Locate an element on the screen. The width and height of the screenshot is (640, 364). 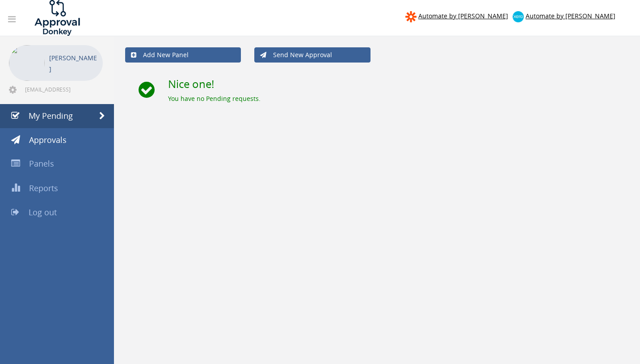
img: xero-logo.png is located at coordinates (518, 17).